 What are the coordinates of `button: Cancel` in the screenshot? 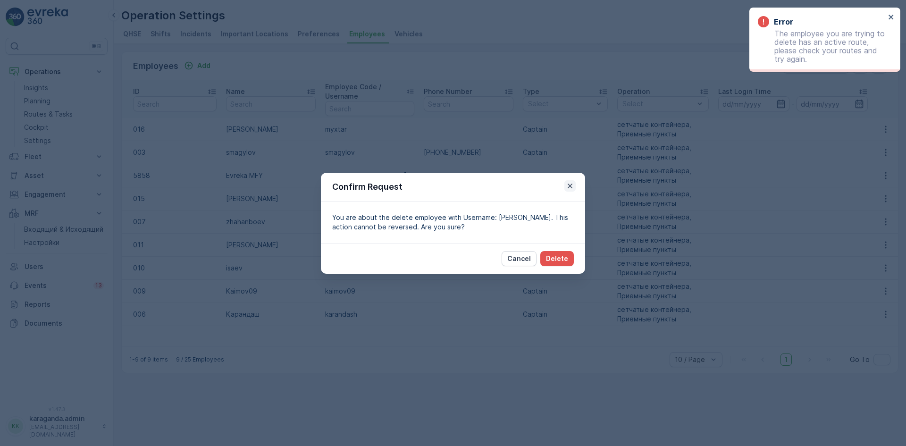 It's located at (519, 259).